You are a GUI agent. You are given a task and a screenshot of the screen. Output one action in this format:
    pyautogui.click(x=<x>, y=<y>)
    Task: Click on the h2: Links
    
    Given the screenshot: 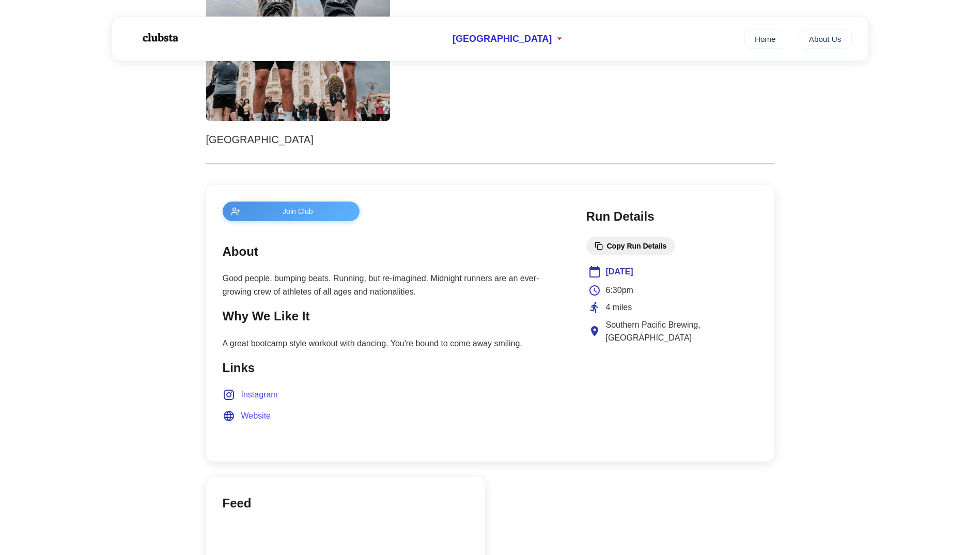 What is the action you would take?
    pyautogui.click(x=394, y=368)
    